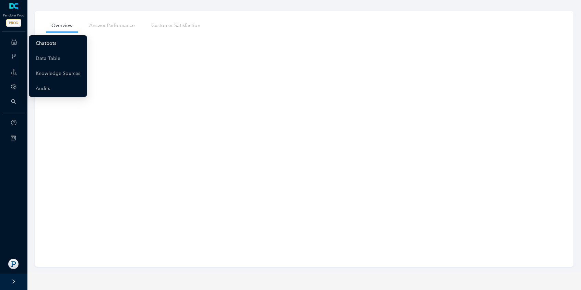 This screenshot has height=290, width=581. Describe the element at coordinates (112, 25) in the screenshot. I see `a: Answer Performance` at that location.